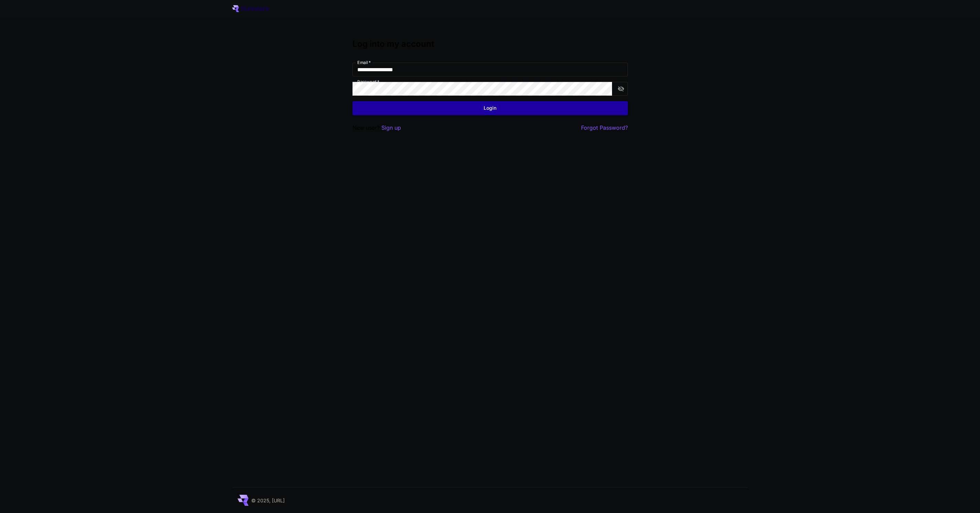 This screenshot has width=980, height=513. What do you see at coordinates (490, 44) in the screenshot?
I see `h3: Log into my account` at bounding box center [490, 44].